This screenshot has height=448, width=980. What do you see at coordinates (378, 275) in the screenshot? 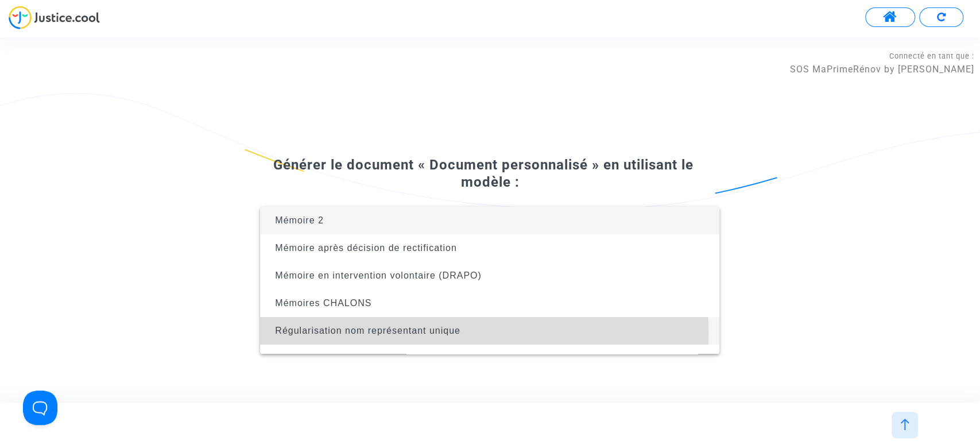
I see `span: Mémoire en intervention volontaire (DRAPO)` at bounding box center [378, 275].